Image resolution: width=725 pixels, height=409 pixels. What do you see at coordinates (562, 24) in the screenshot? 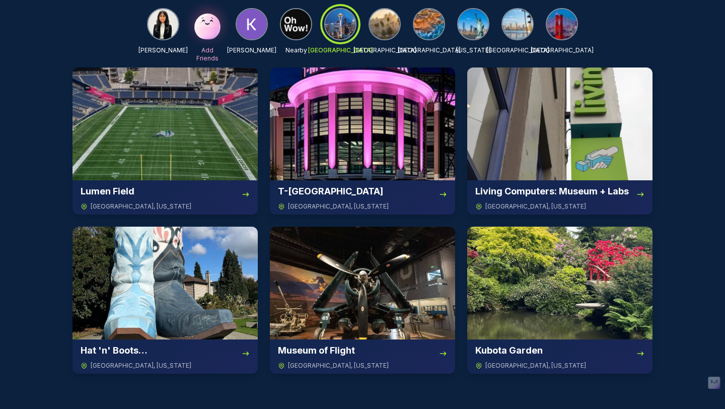
I see `img: San Francisco` at bounding box center [562, 24].